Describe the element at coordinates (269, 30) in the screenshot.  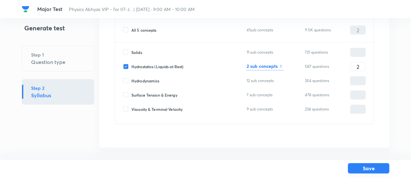
I see `p: 41 sub concepts` at that location.